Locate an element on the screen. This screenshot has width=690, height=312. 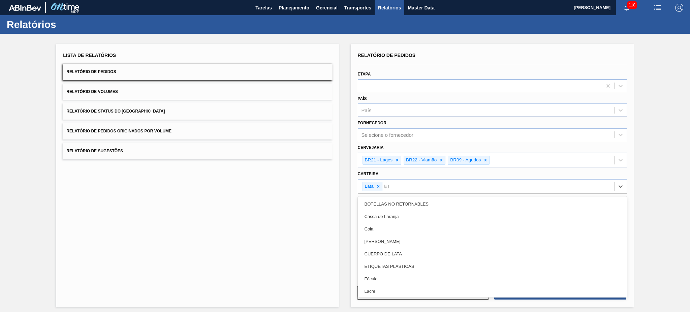
label: Fornecedor is located at coordinates (372, 123).